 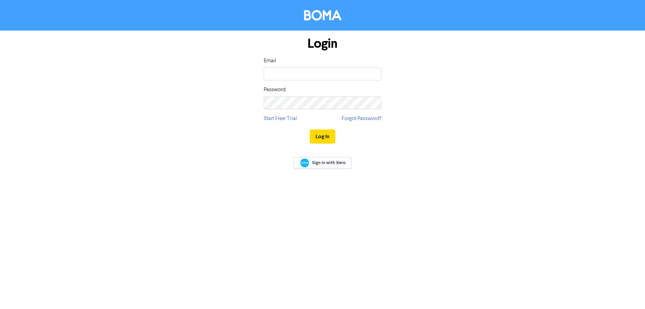 I want to click on button: Log In, so click(x=323, y=136).